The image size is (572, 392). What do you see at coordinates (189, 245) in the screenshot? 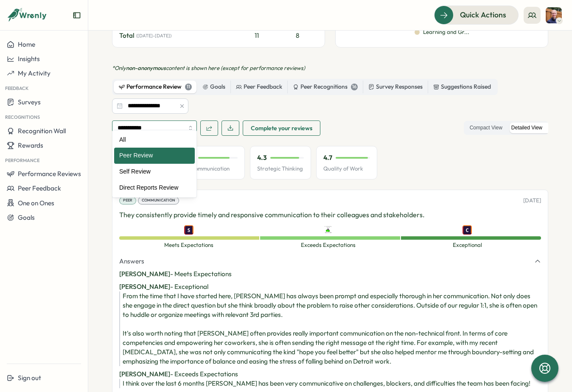
I see `span: Meets Expectations` at bounding box center [189, 245].